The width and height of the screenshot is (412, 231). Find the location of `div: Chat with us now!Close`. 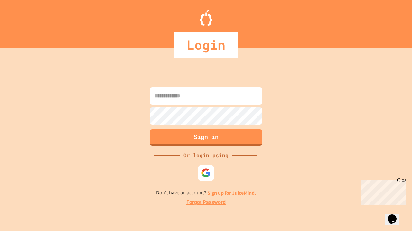

div: Chat with us now!Close is located at coordinates (23, 22).